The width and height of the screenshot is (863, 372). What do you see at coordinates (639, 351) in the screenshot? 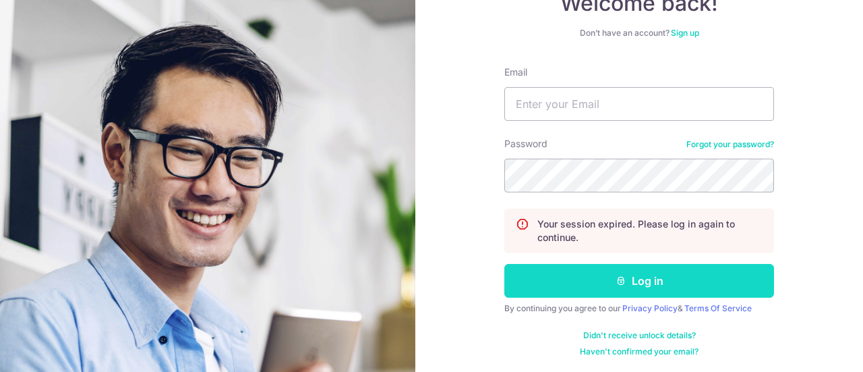
I see `a: Haven't confirmed your email?` at bounding box center [639, 351].